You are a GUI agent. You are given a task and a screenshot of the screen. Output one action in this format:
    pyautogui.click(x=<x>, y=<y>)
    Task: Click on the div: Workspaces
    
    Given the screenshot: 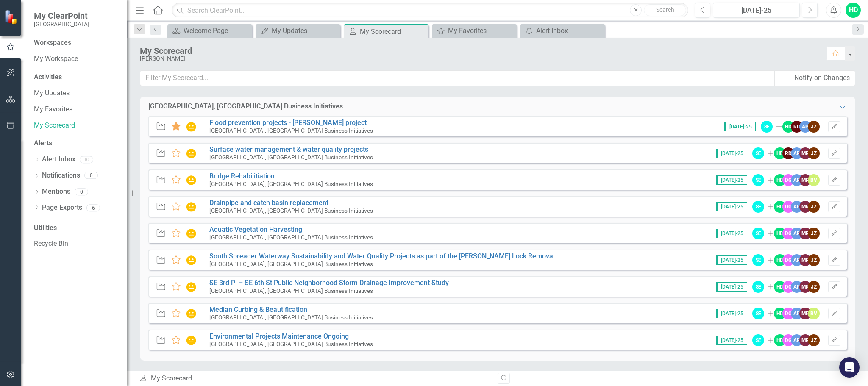 What is the action you would take?
    pyautogui.click(x=52, y=43)
    